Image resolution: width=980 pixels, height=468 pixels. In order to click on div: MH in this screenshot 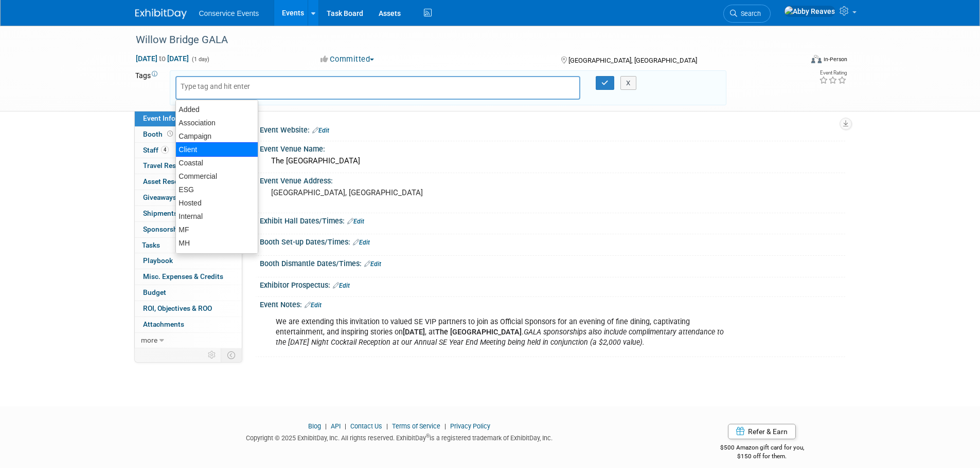, I will do `click(217, 243)`.